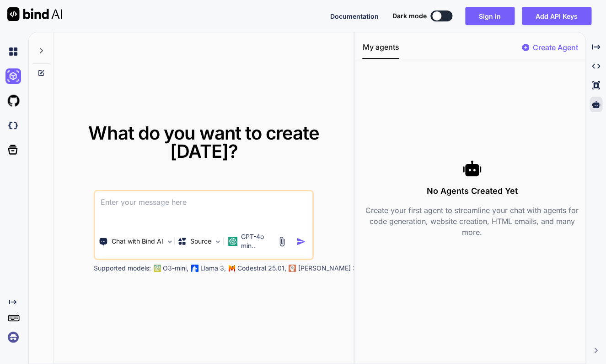 This screenshot has height=364, width=606. What do you see at coordinates (13, 125) in the screenshot?
I see `img: darkCloudIdeIcon` at bounding box center [13, 125].